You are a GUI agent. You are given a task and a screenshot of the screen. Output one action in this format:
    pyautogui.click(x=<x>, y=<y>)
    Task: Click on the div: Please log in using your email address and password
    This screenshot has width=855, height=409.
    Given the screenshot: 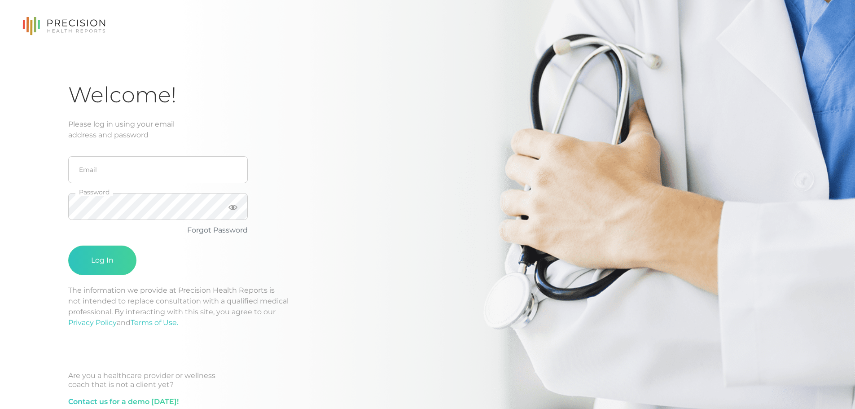 What is the action you would take?
    pyautogui.click(x=427, y=130)
    